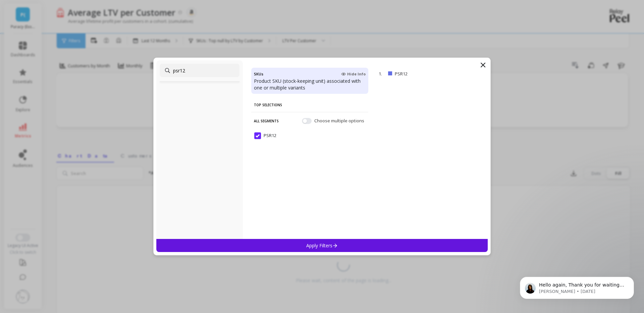 This screenshot has width=644, height=313. I want to click on span: Hello again, Thank you for waiting! Repurchase rate by cohort should be available in the new UI i..., so click(72, 38).